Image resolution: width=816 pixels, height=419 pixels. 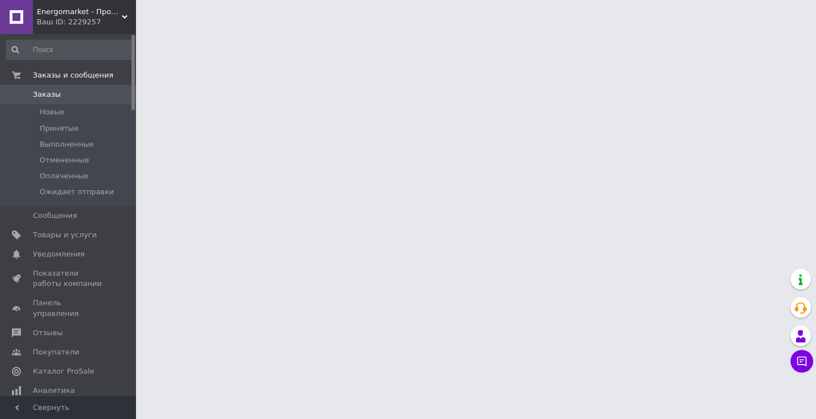 What do you see at coordinates (86, 22) in the screenshot?
I see `div: Ваш ID: 2229257` at bounding box center [86, 22].